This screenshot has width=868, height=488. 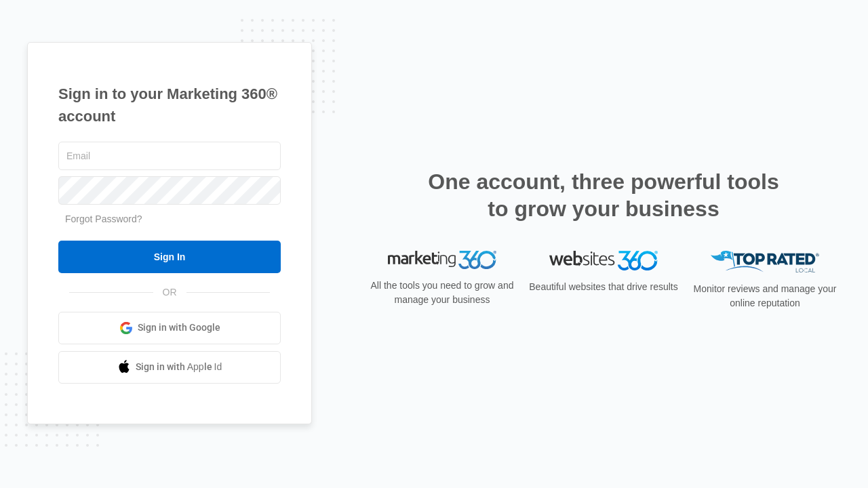 I want to click on a: Forgot Password?, so click(x=103, y=219).